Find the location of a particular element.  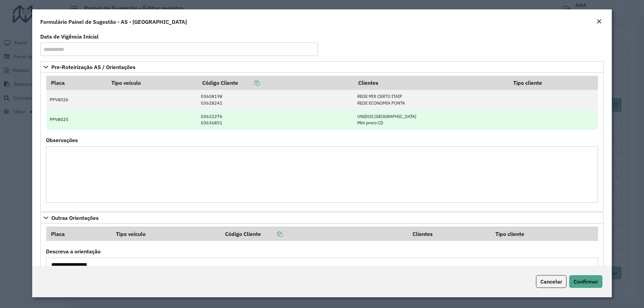

span: Confirmar is located at coordinates (586, 282).